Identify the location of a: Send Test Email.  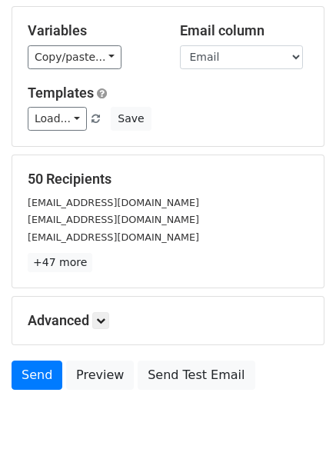
(196, 375).